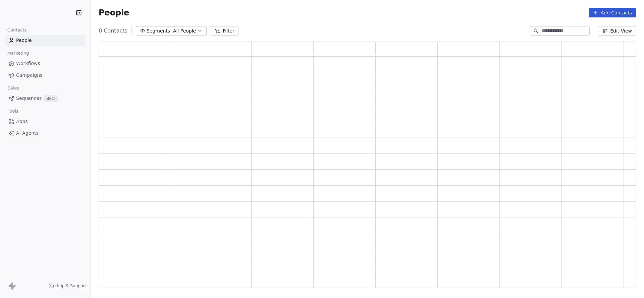 The height and width of the screenshot is (298, 644). I want to click on a: People, so click(45, 40).